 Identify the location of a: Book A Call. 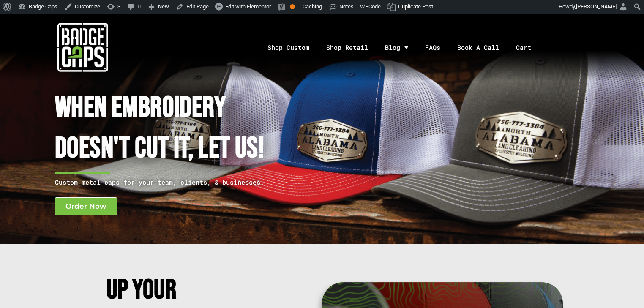
(478, 47).